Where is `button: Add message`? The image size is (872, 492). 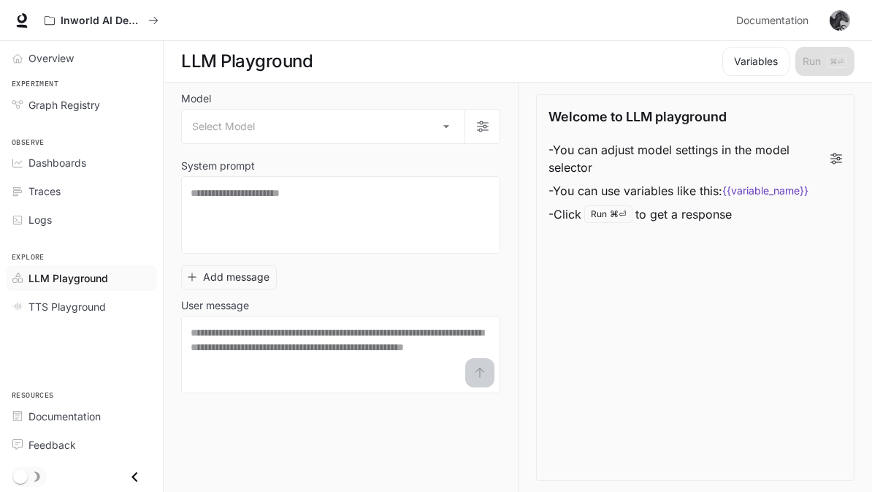 button: Add message is located at coordinates (229, 277).